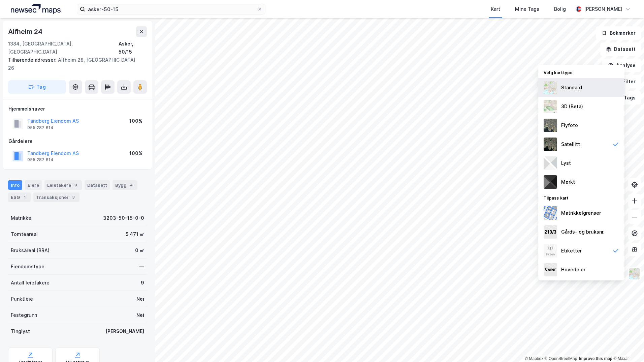 This screenshot has height=362, width=644. I want to click on button: Tag, so click(37, 87).